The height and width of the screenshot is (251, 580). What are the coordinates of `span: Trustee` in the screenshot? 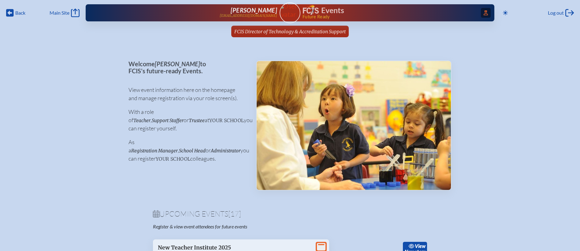 It's located at (197, 121).